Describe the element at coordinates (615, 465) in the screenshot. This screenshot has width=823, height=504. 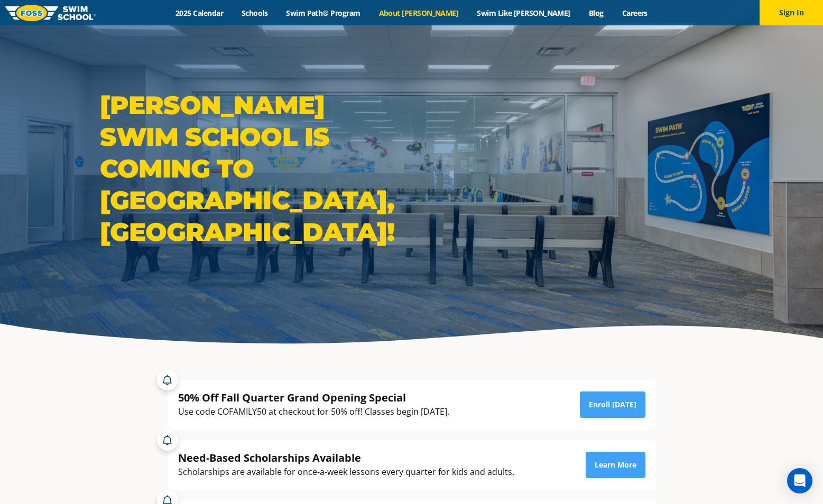
I see `a: Learn More` at that location.